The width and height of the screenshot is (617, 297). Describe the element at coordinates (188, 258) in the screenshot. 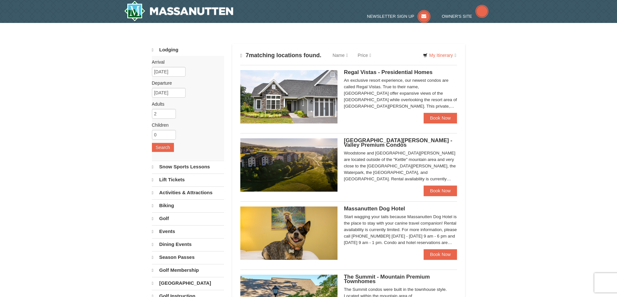

I see `a: Season Passes` at that location.